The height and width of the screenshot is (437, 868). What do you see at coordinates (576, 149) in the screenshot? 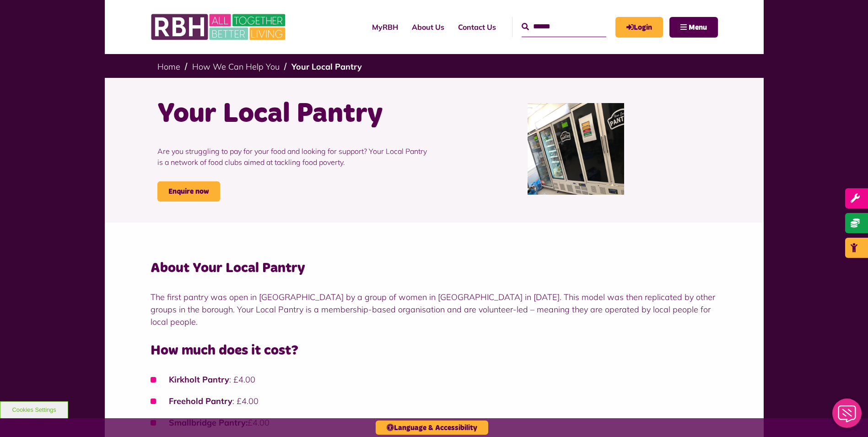
I see `img: Pantry1` at bounding box center [576, 149].